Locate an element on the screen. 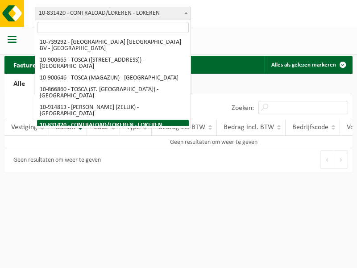 This screenshot has width=357, height=268. span: Bedrag incl. BTW is located at coordinates (248, 127).